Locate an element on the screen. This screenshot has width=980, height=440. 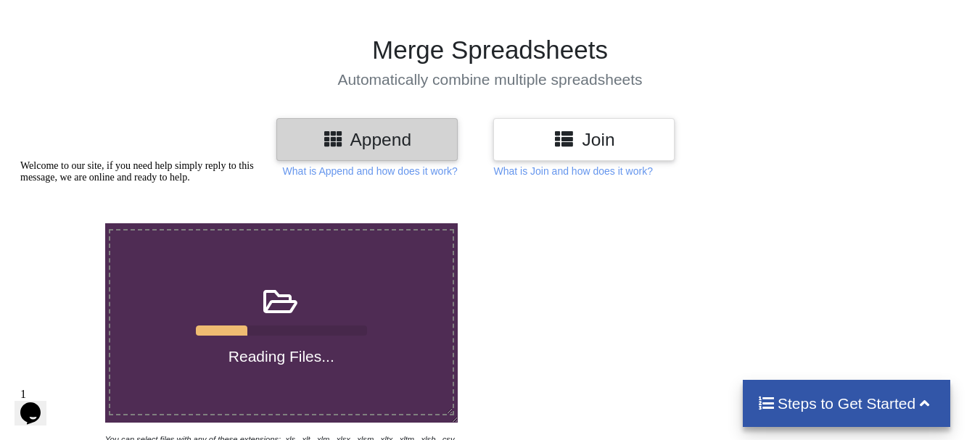
h4: Steps to Get Started is located at coordinates (847, 403).